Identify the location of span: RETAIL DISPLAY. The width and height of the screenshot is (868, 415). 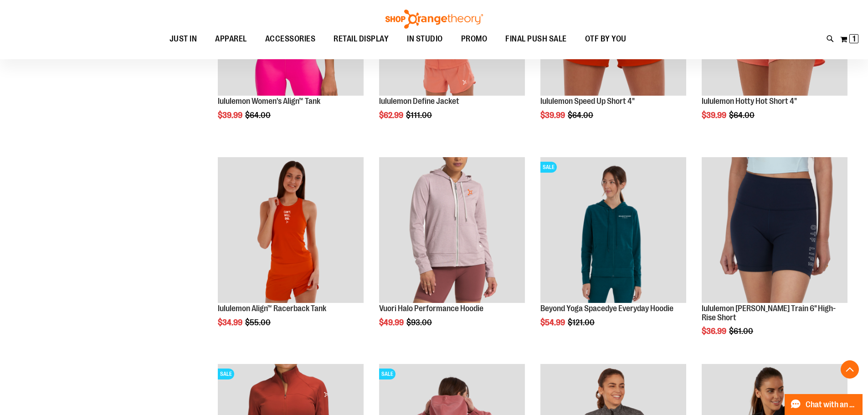
(361, 38).